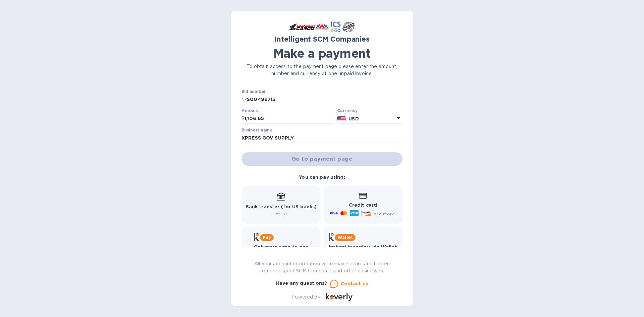 This screenshot has width=644, height=317. I want to click on b: Pay, so click(267, 237).